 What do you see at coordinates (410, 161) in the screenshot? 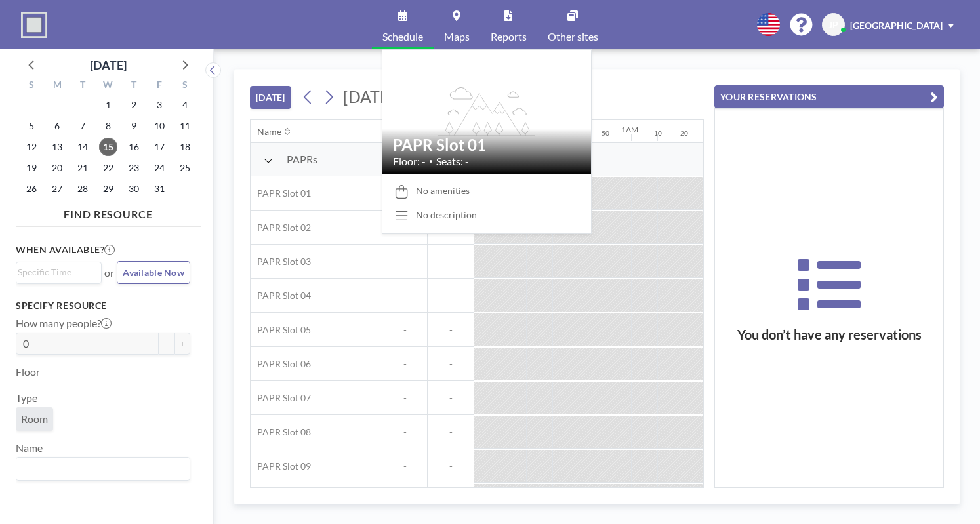
I see `span: Floor: -` at bounding box center [410, 161].